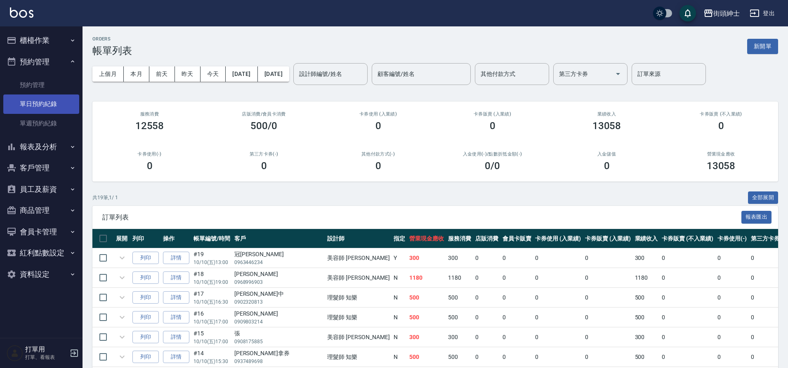 This screenshot has height=368, width=788. I want to click on p: 10/10 (五) 19:00, so click(212, 282).